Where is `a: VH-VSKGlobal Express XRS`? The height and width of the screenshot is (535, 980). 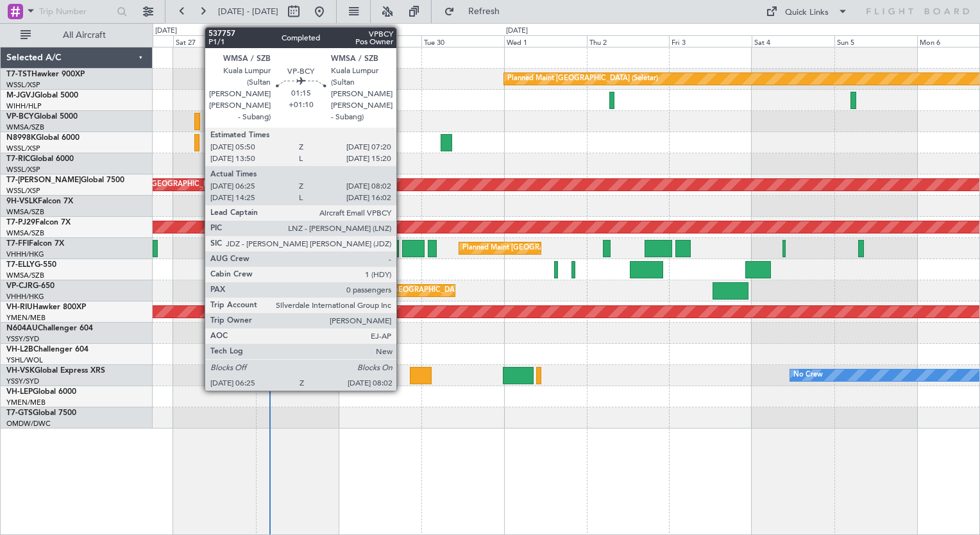
a: VH-VSKGlobal Express XRS is located at coordinates (56, 371).